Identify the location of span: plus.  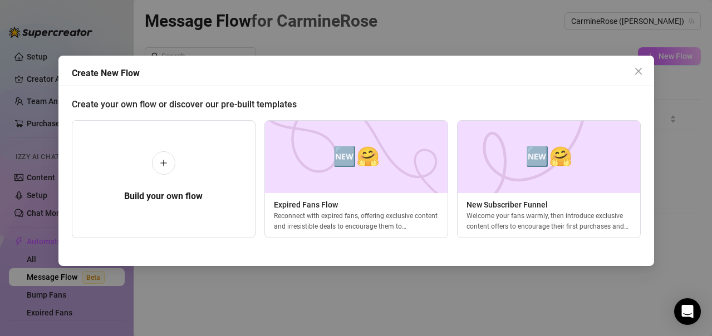
(163, 163).